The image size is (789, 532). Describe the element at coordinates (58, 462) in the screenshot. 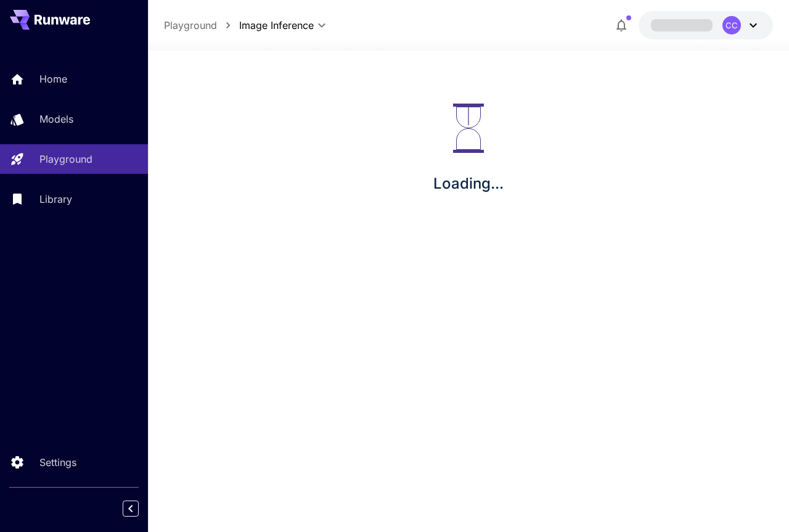

I see `p: Settings` at that location.